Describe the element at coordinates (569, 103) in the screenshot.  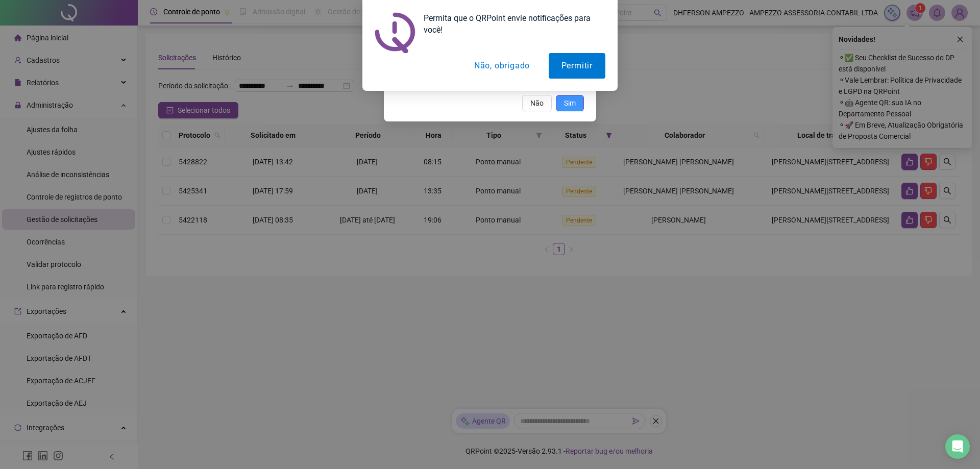
I see `span: Sim` at that location.